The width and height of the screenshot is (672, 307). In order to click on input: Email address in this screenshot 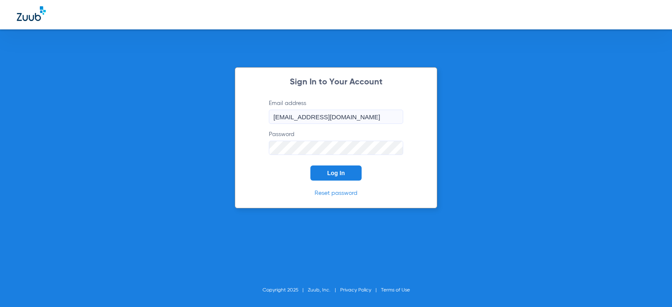, I will do `click(336, 117)`.